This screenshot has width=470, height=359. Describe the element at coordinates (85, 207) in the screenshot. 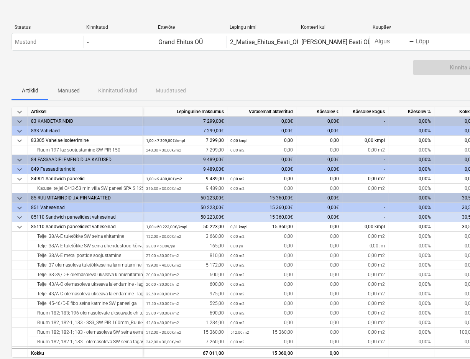

I see `div: 851 Vaheseinad` at that location.